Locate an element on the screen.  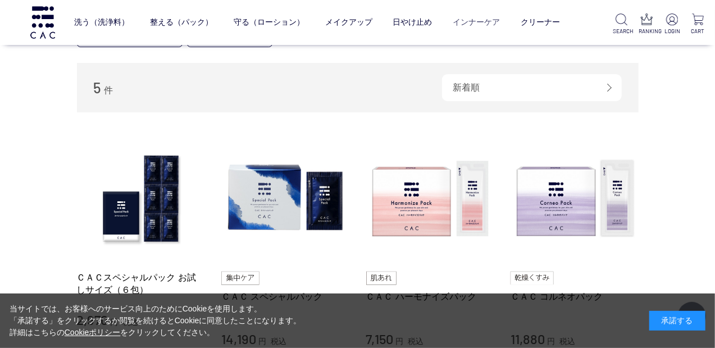
p: LOGIN is located at coordinates (672, 31).